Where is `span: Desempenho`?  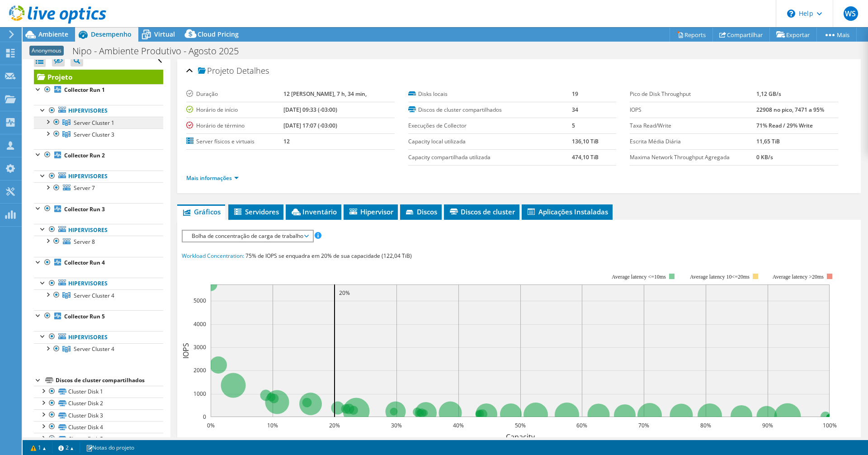 span: Desempenho is located at coordinates (111, 34).